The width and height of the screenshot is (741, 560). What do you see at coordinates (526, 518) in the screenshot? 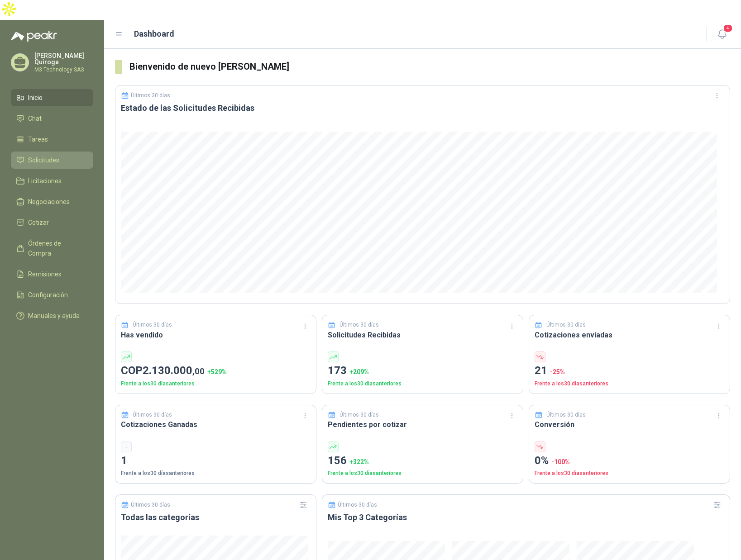
I see `h3: Mis Top 3 Categorías` at bounding box center [526, 518].